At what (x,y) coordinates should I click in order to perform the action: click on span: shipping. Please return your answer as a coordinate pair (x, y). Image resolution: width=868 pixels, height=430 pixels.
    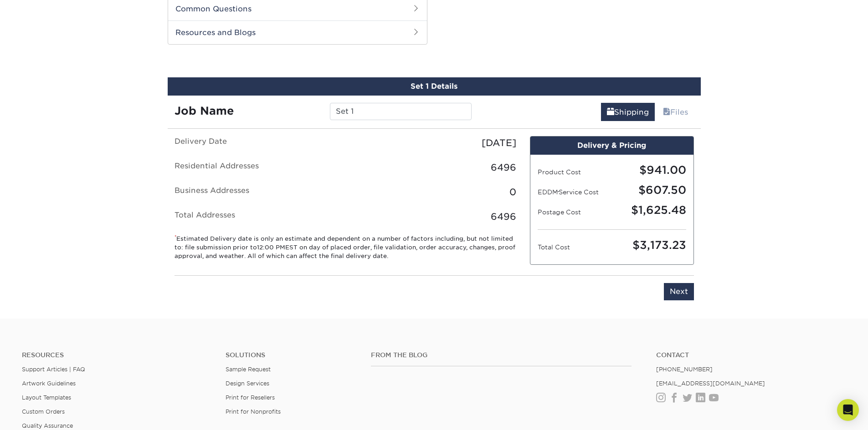
    Looking at the image, I should click on (611, 112).